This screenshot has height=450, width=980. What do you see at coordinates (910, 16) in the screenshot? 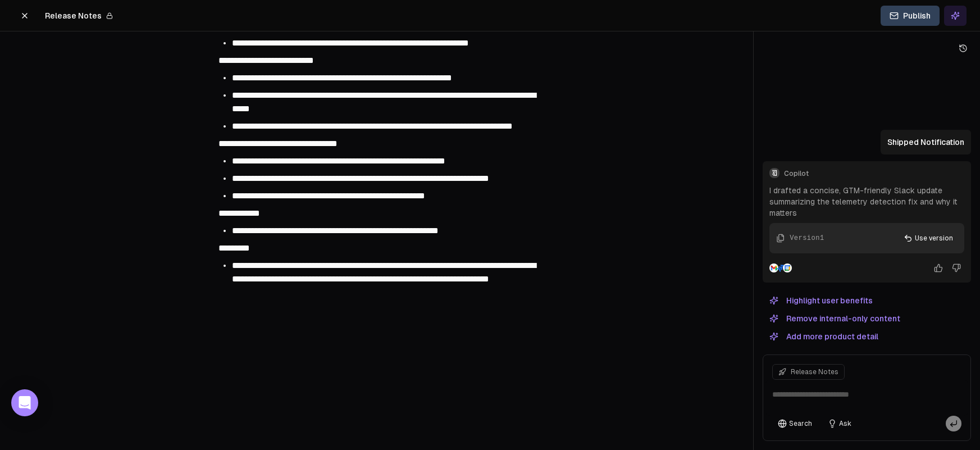
I see `button: Publish` at bounding box center [910, 16].